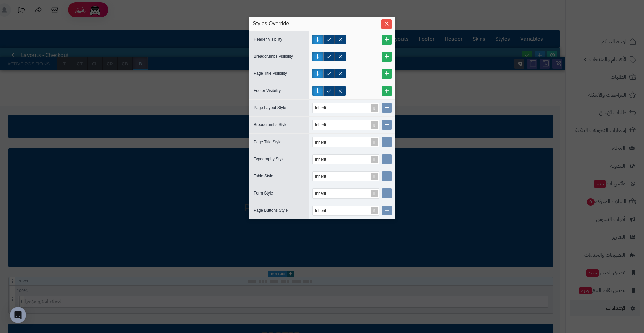 The width and height of the screenshot is (644, 333). What do you see at coordinates (264, 193) in the screenshot?
I see `span: Form Style` at bounding box center [264, 193].